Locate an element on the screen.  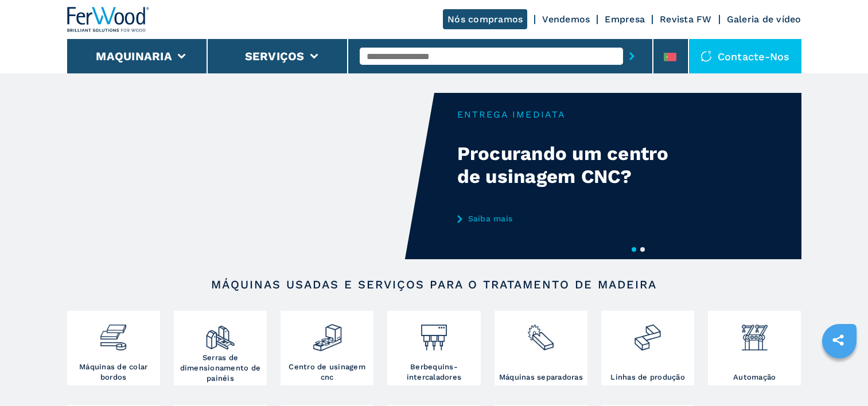
a: Máquinas de colar bordos is located at coordinates (113, 348).